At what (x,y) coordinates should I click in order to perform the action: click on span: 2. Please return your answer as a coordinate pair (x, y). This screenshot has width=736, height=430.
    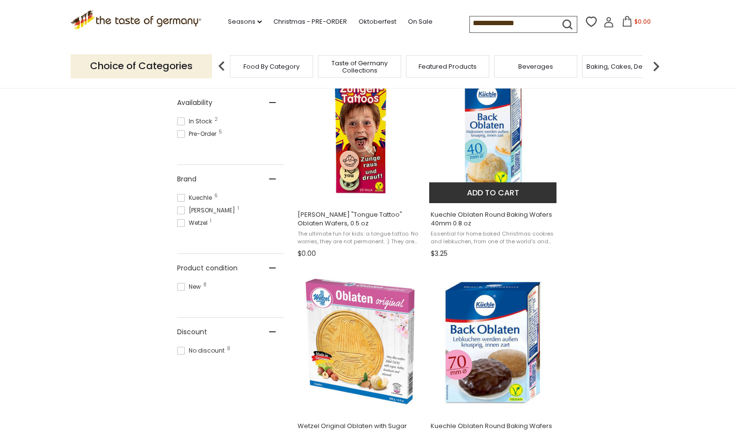
    Looking at the image, I should click on (216, 120).